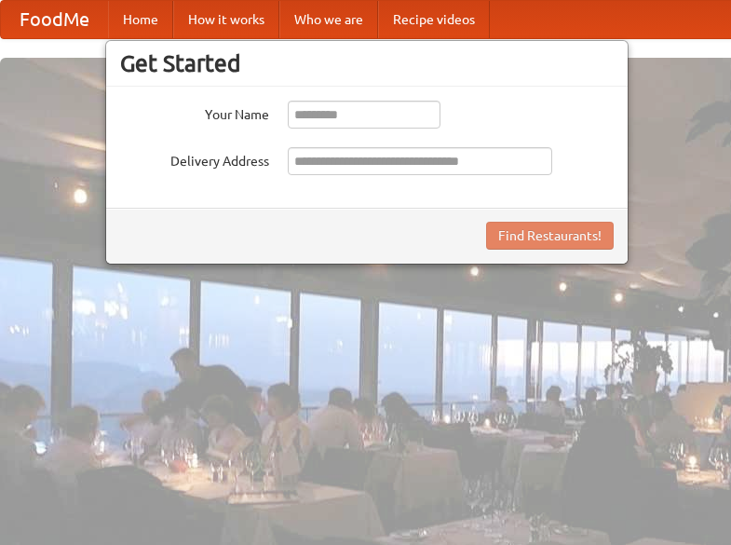 The width and height of the screenshot is (731, 545). Describe the element at coordinates (329, 20) in the screenshot. I see `a: Who we are` at that location.